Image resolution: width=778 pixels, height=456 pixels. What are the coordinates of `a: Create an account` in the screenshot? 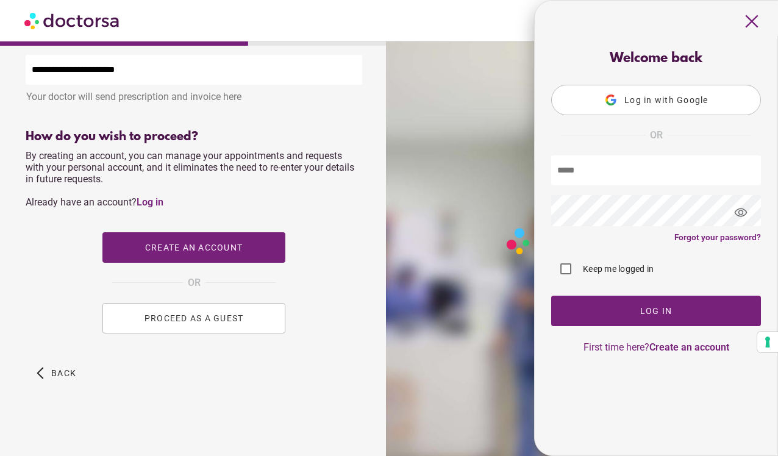 It's located at (689, 347).